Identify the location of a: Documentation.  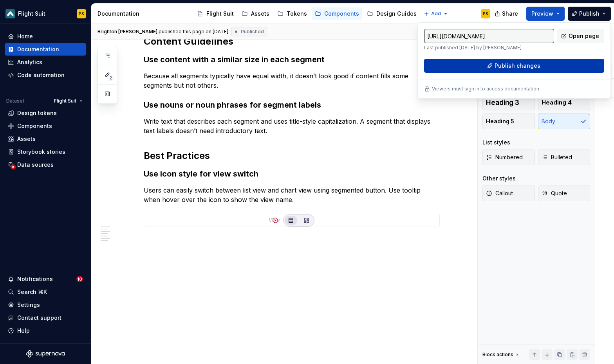
(45, 49).